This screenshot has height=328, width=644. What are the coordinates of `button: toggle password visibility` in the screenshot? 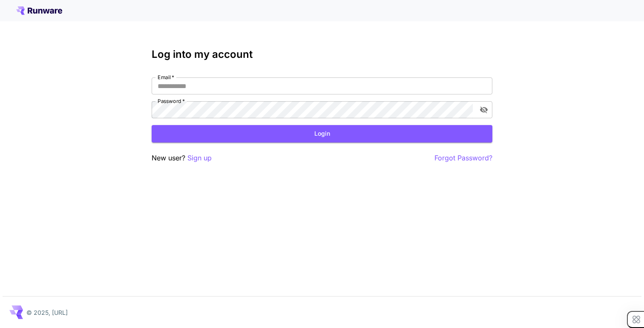 It's located at (484, 110).